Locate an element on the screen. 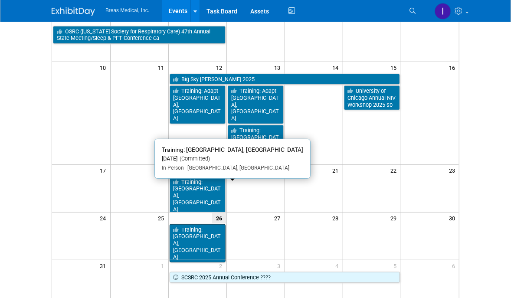 Image resolution: width=511 pixels, height=298 pixels. span: 29 is located at coordinates (395, 218).